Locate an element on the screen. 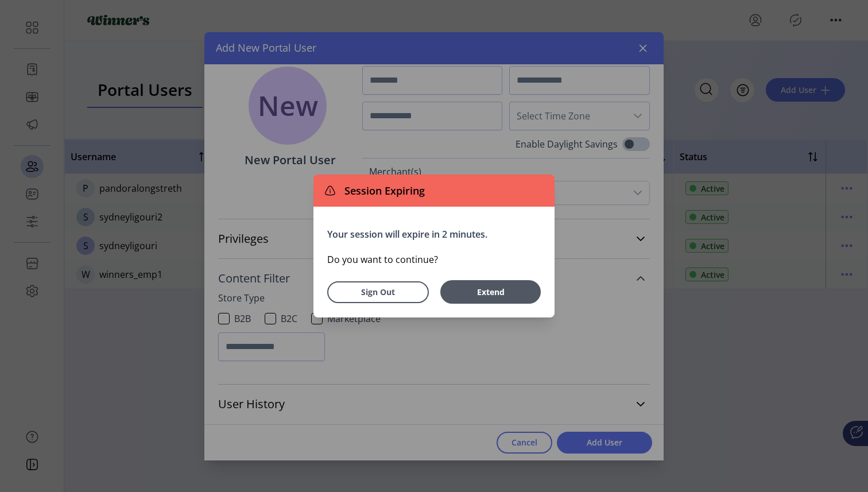 The width and height of the screenshot is (868, 492). span: Extend is located at coordinates (490, 292).